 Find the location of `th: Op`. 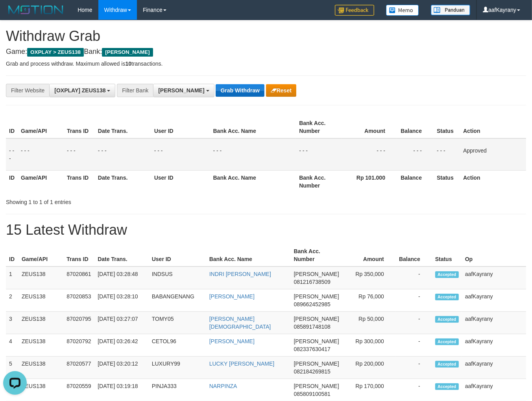

th: Op is located at coordinates (494, 255).